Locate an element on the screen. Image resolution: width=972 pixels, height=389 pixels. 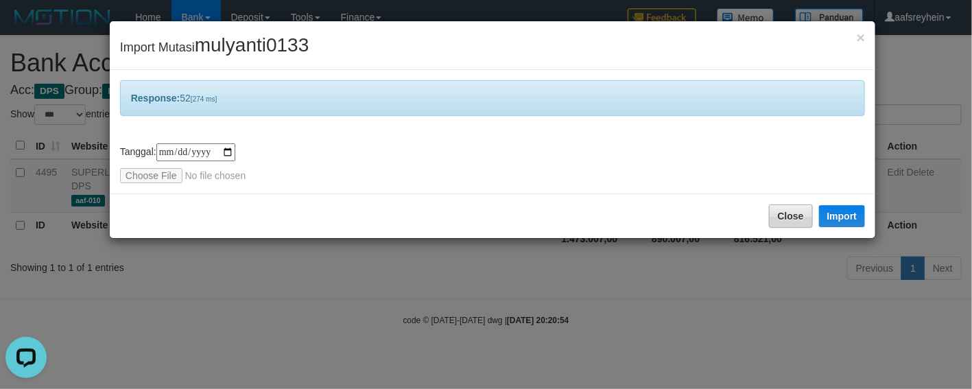
span: Import Mutasi is located at coordinates (215, 47).